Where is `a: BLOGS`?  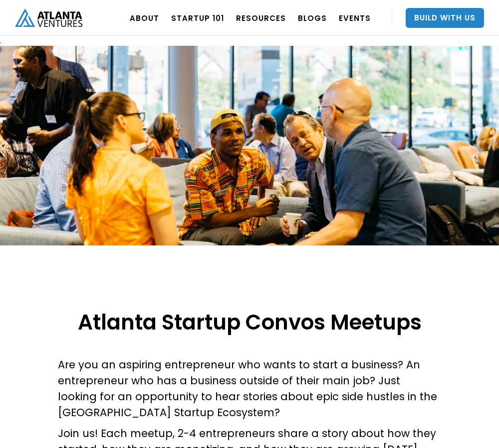
a: BLOGS is located at coordinates (312, 18).